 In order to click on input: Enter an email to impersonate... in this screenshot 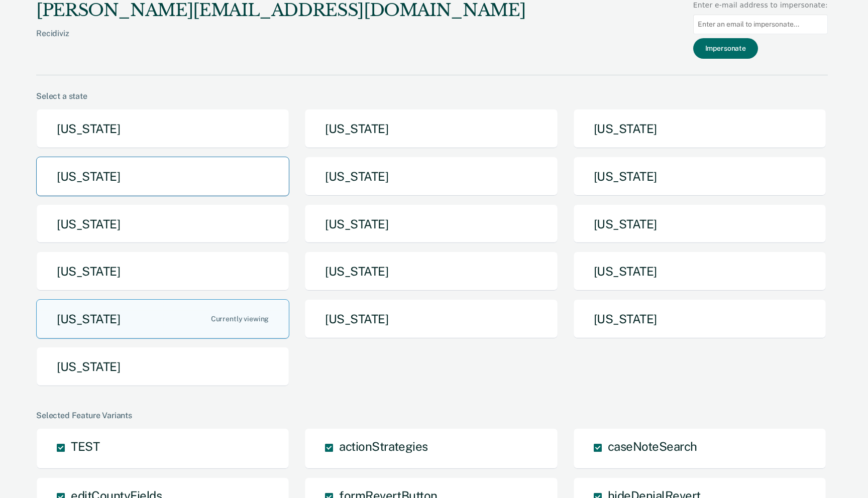, I will do `click(761, 24)`.